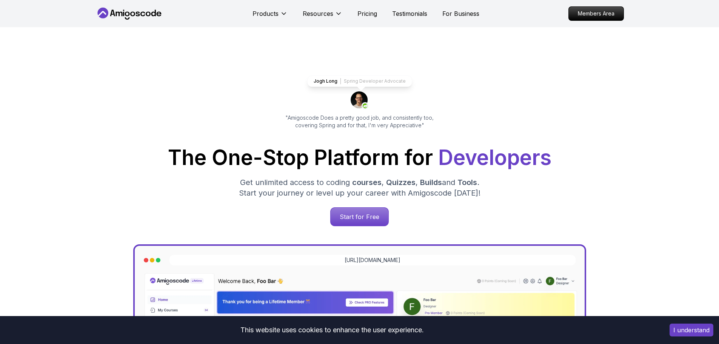  I want to click on span: Tools, so click(467, 182).